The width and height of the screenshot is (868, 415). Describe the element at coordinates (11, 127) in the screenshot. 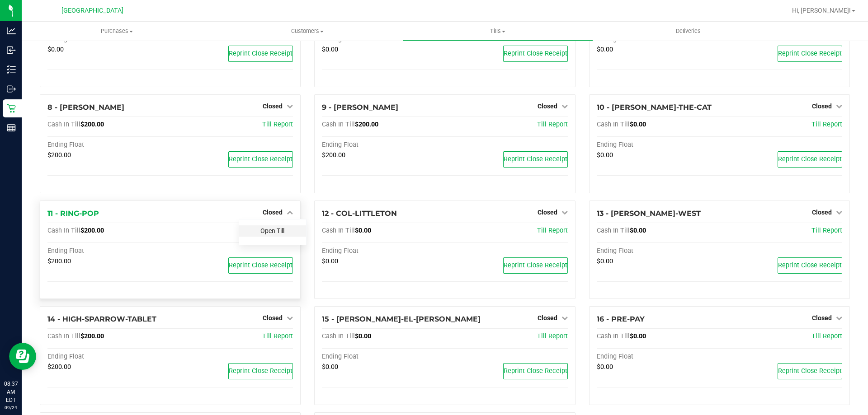

I see `inline-svg: Reports` at that location.